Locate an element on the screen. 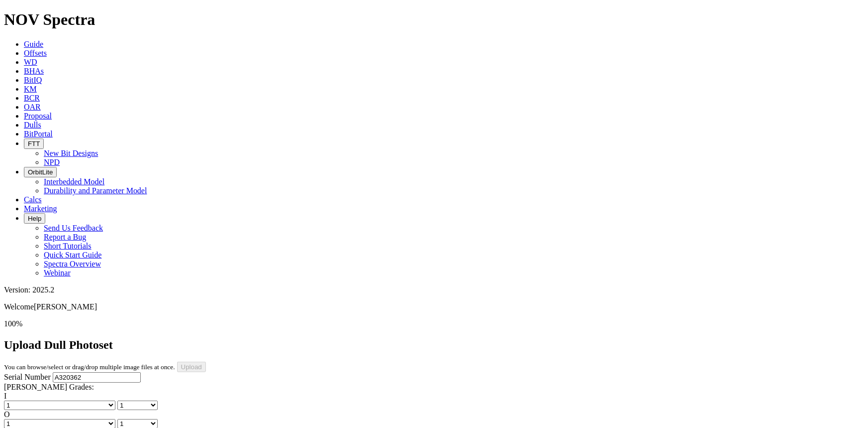  a: BitPortal is located at coordinates (38, 134).